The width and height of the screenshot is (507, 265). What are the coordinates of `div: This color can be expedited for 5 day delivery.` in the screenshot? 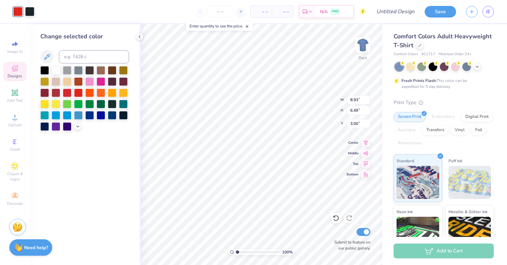 It's located at (442, 84).